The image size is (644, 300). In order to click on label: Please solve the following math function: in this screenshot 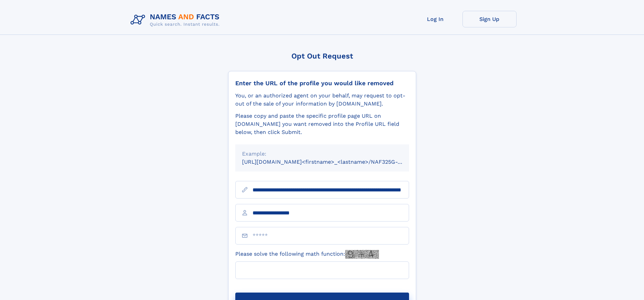, I will do `click(307, 254)`.